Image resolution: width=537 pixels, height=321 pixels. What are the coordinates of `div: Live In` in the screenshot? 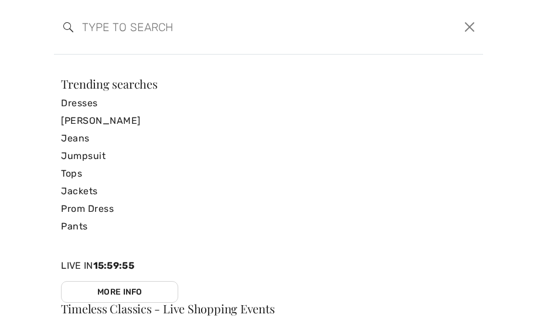 It's located at (120, 280).